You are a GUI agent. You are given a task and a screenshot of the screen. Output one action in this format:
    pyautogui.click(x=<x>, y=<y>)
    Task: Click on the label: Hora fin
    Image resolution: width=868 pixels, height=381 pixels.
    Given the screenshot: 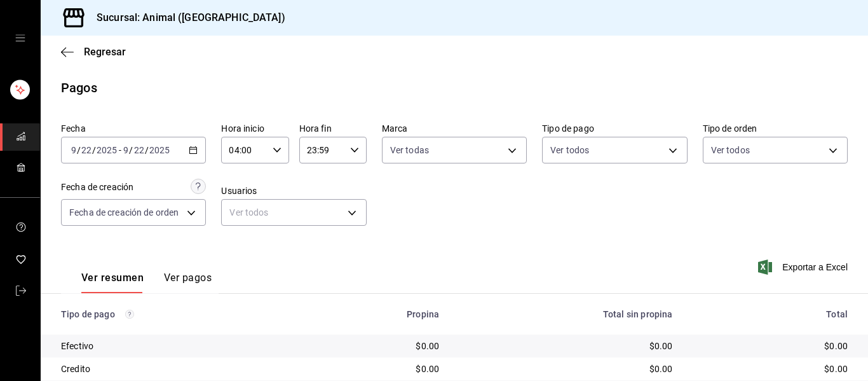 What is the action you would take?
    pyautogui.click(x=333, y=128)
    